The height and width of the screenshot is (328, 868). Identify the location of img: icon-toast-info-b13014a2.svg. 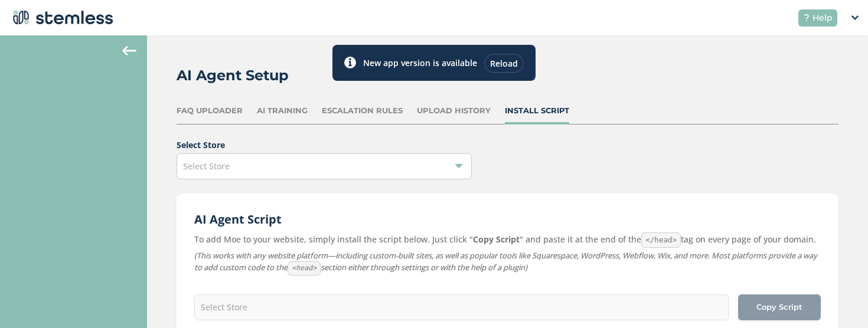
(350, 63).